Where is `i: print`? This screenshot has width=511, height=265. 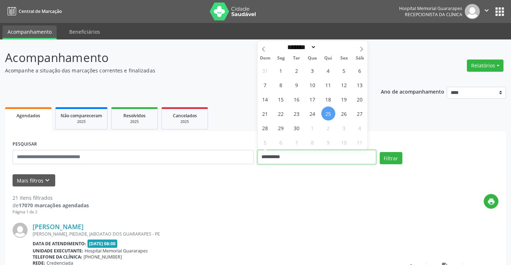 i: print is located at coordinates (491, 202).